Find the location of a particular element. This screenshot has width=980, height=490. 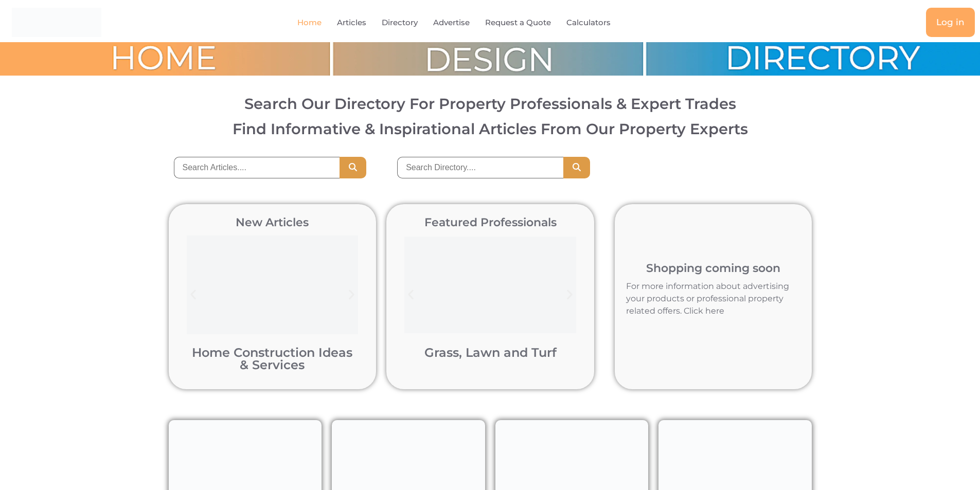

a: Home is located at coordinates (309, 23).